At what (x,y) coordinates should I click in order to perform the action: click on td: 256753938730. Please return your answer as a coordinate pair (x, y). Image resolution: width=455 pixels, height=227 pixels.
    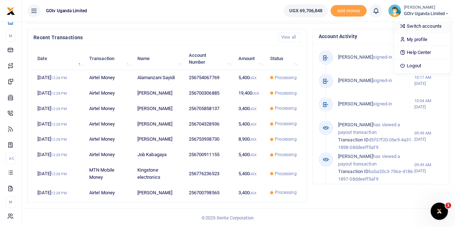
    Looking at the image, I should click on (209, 139).